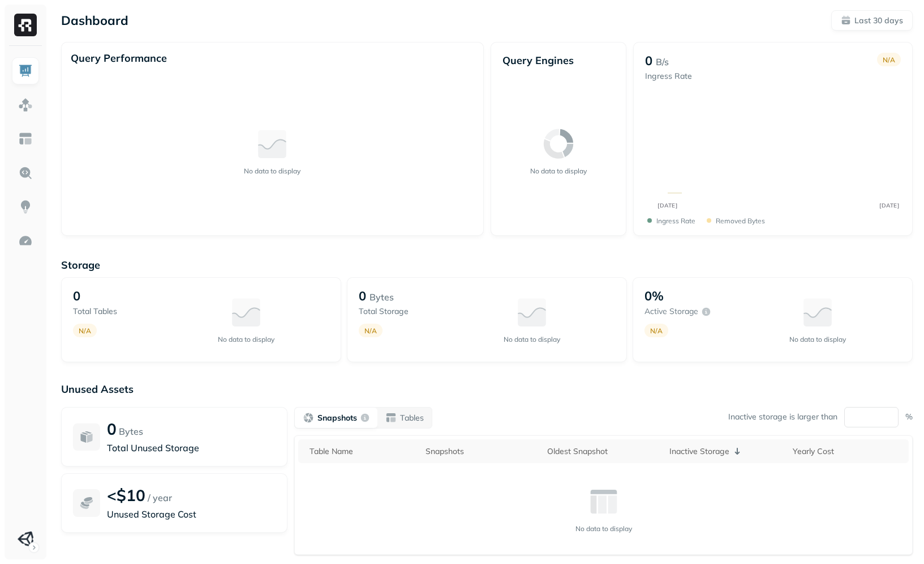 The height and width of the screenshot is (564, 924). I want to click on p: <$10, so click(126, 495).